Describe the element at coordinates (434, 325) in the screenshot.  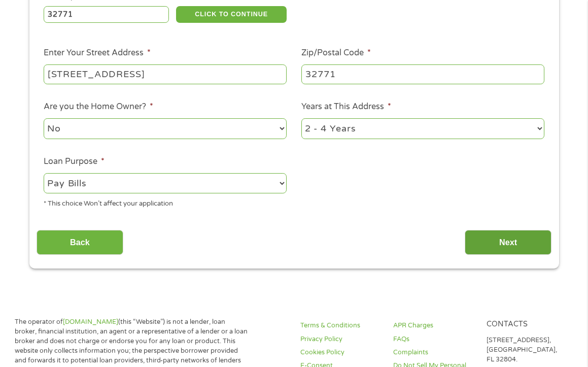
I see `a: APR Charges` at that location.